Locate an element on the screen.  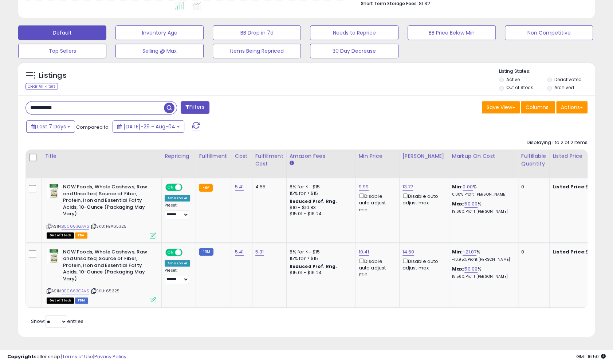
span: Last 7 Days is located at coordinates (51, 127).